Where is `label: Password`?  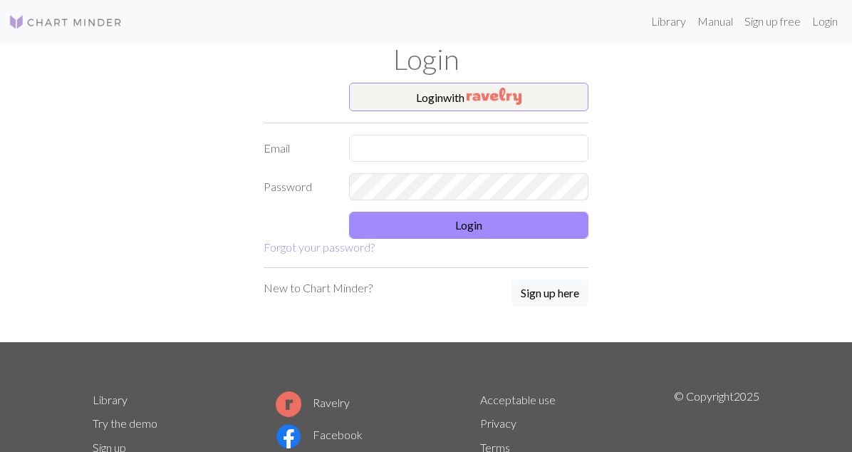
label: Password is located at coordinates (298, 187).